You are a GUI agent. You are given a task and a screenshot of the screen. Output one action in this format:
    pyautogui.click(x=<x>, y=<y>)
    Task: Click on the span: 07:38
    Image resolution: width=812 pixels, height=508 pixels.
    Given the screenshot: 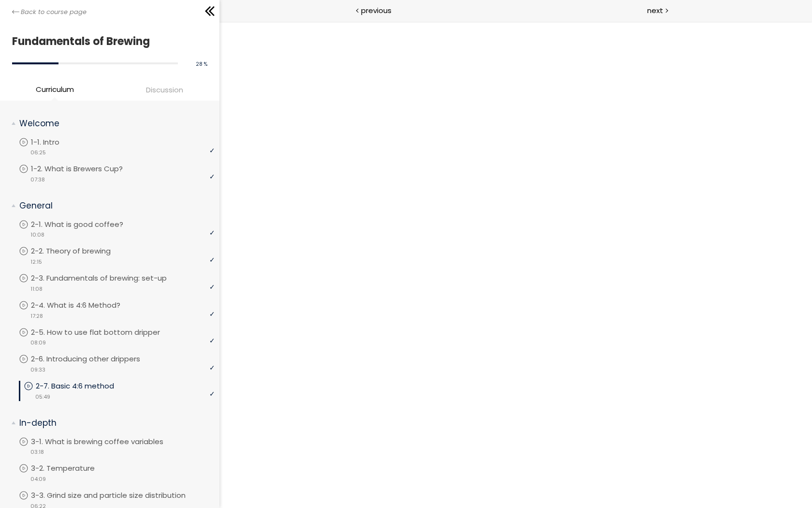 What is the action you would take?
    pyautogui.click(x=38, y=179)
    